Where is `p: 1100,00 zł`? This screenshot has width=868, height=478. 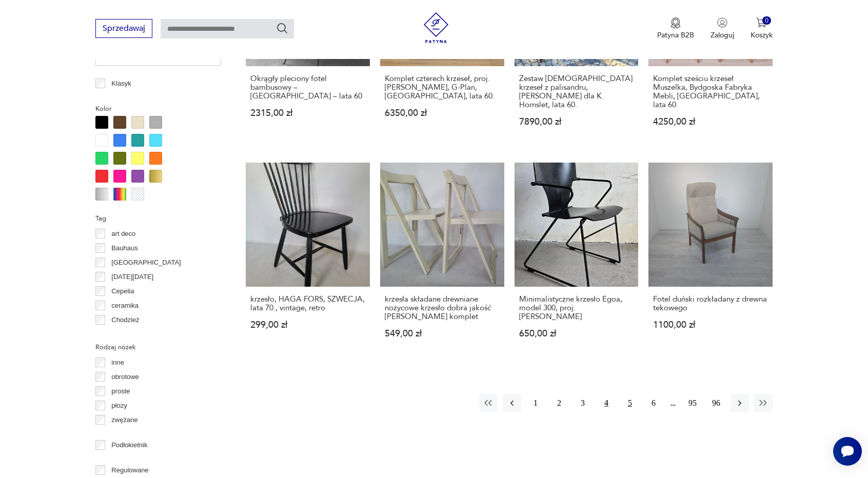
p: 1100,00 zł is located at coordinates (711, 324).